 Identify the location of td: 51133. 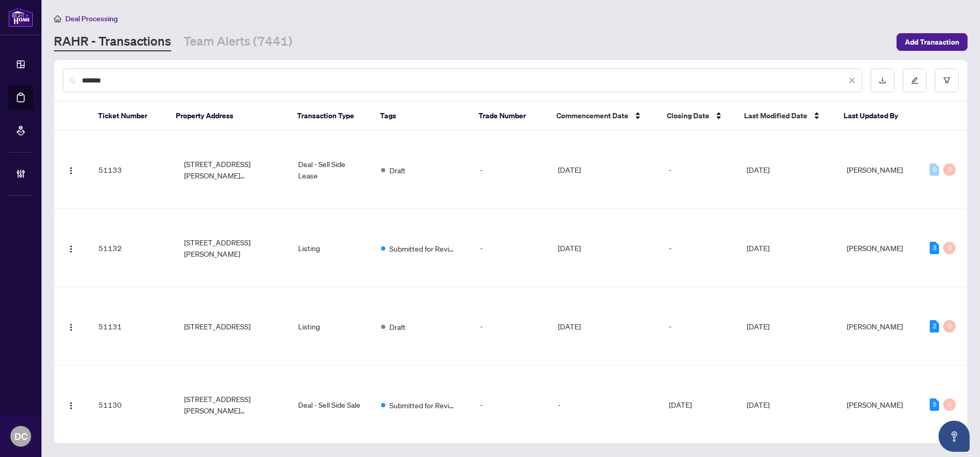
(129, 170).